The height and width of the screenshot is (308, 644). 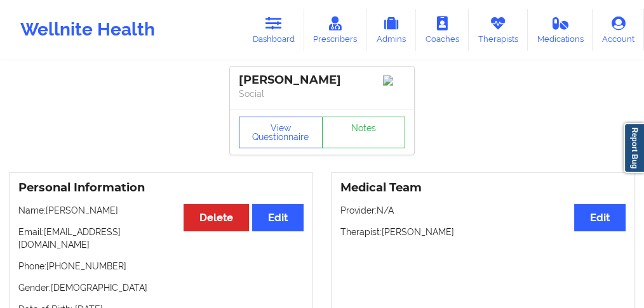 I want to click on button: Delete, so click(x=215, y=217).